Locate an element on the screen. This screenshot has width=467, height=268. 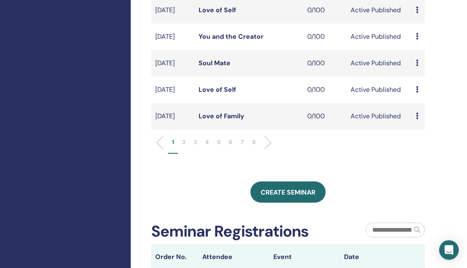
p: 4 is located at coordinates (207, 142).